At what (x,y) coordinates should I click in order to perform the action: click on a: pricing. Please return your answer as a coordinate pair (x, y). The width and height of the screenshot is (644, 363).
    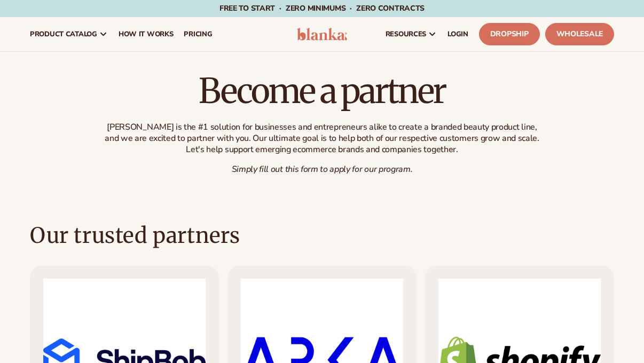
    Looking at the image, I should click on (197, 34).